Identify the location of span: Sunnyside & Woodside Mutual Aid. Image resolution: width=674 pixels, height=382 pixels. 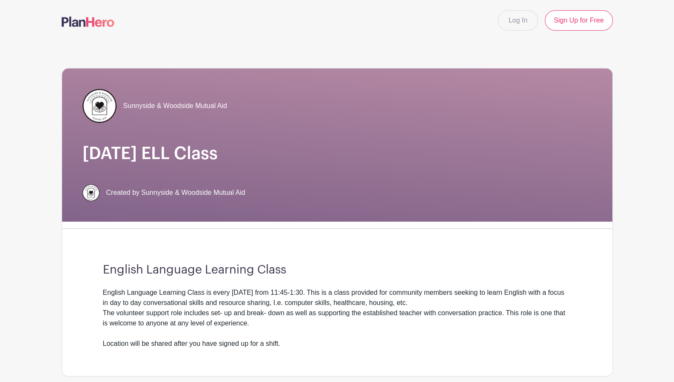
(175, 106).